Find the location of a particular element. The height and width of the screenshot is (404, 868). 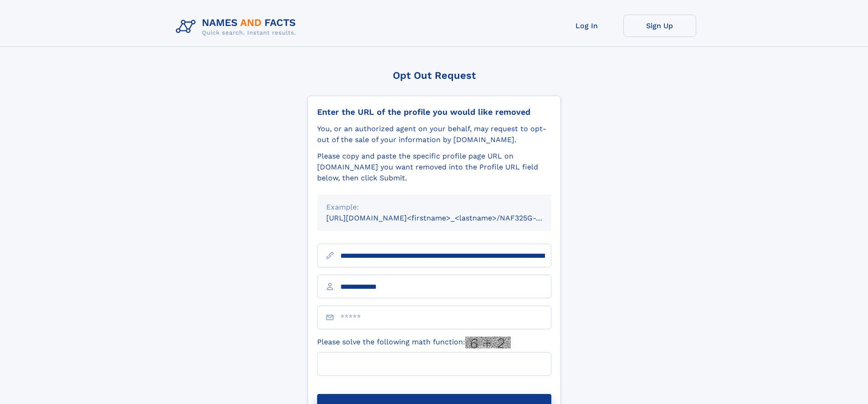

div: Example: is located at coordinates (434, 207).